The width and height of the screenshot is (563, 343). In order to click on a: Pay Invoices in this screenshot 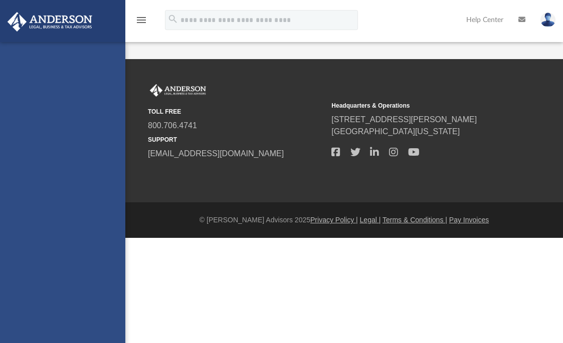, I will do `click(469, 220)`.